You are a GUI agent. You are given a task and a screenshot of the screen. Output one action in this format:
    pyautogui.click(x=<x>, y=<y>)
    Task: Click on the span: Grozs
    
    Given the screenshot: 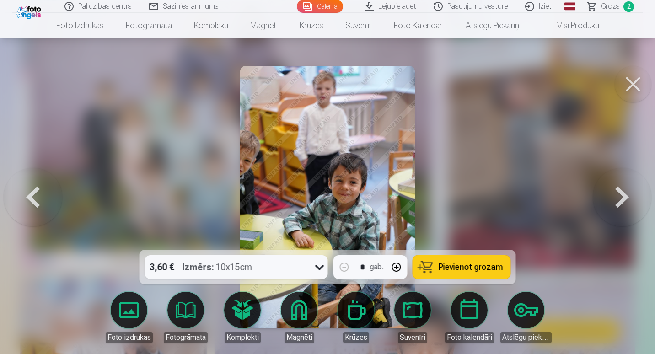 What is the action you would take?
    pyautogui.click(x=611, y=6)
    